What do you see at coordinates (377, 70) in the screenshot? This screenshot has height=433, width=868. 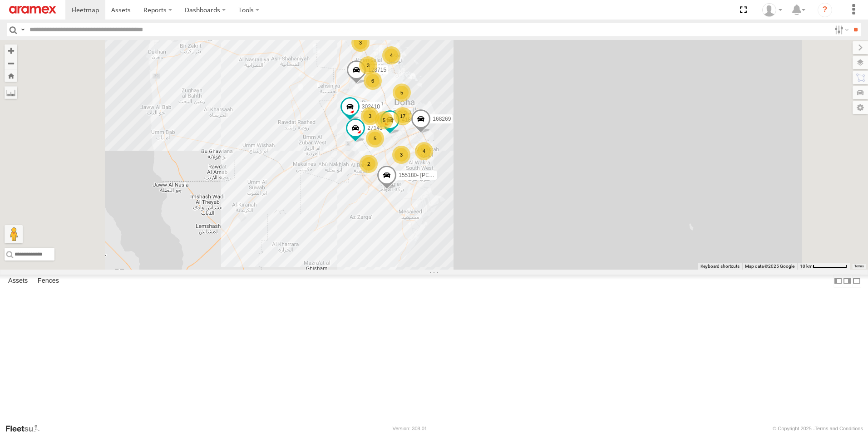 I see `span: 128715` at bounding box center [377, 70].